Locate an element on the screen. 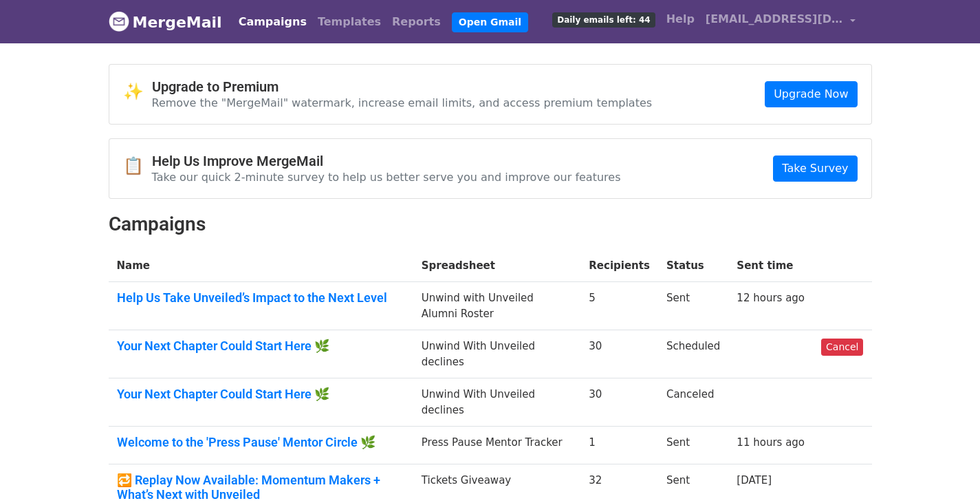 Image resolution: width=980 pixels, height=503 pixels. a: 🔁 Replay Now Available: Momentum Makers + What’s Next with Unveiled is located at coordinates (261, 487).